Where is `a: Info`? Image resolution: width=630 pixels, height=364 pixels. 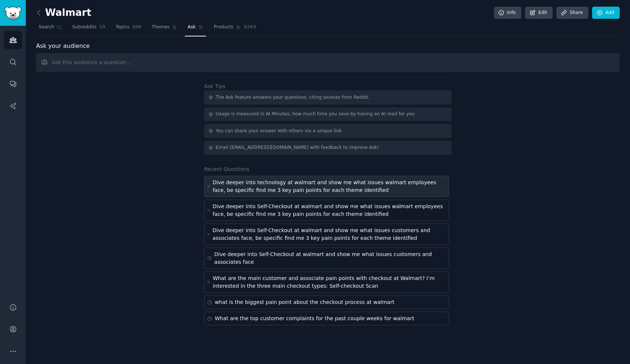 a: Info is located at coordinates (507, 13).